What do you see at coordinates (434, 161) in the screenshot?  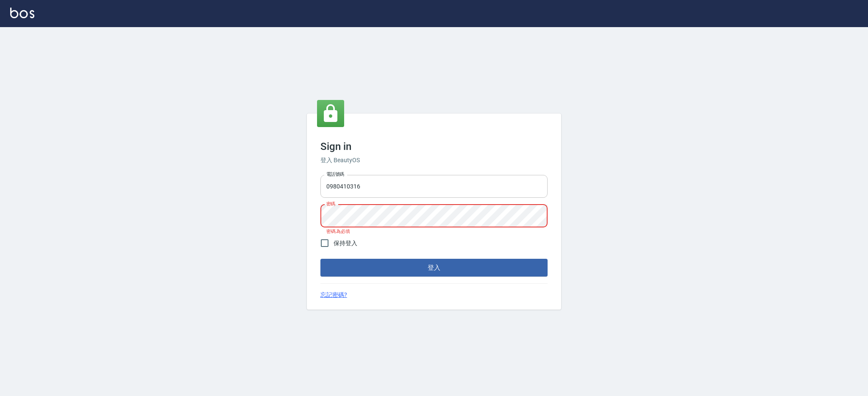 I see `h6: 登入 BeautyOS` at bounding box center [434, 161].